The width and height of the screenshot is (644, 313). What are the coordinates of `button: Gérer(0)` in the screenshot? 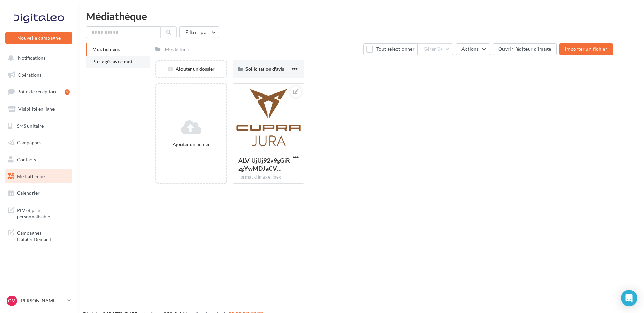 It's located at (435, 49).